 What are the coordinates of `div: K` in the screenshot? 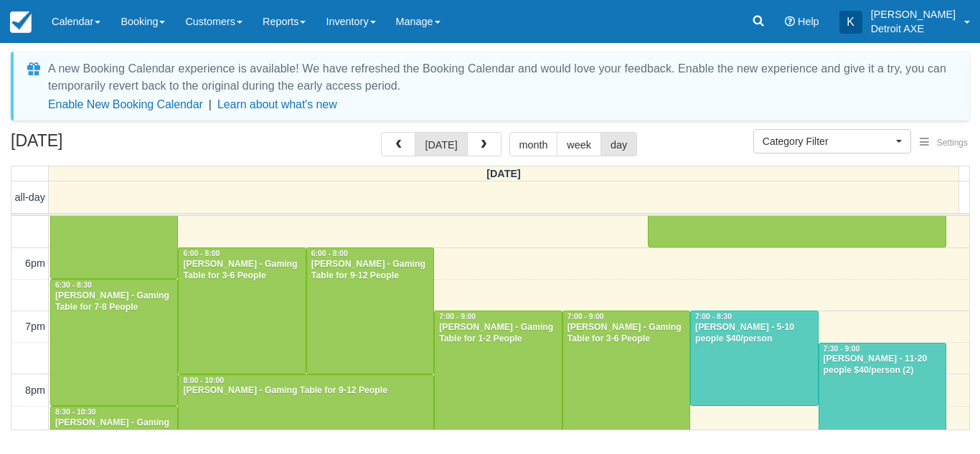 It's located at (851, 22).